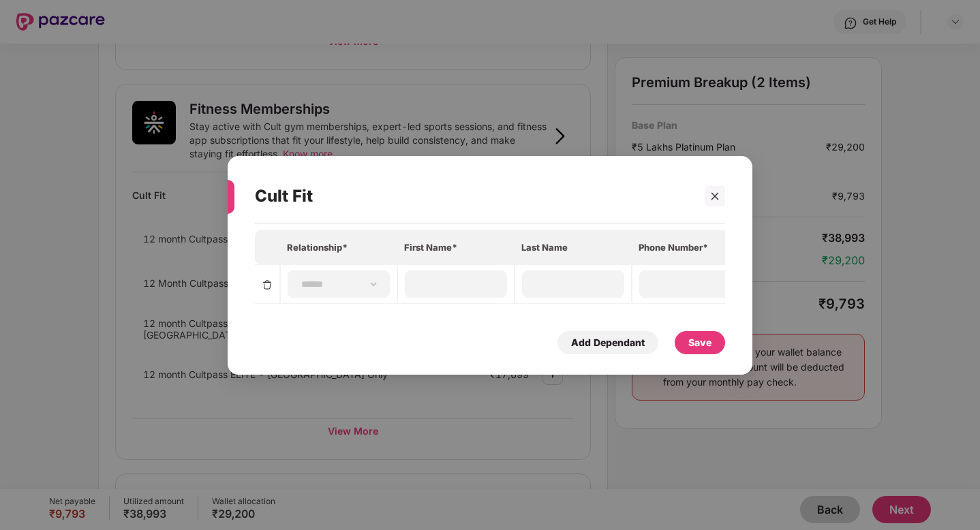 The image size is (980, 530). Describe the element at coordinates (573, 247) in the screenshot. I see `th: Last Name` at that location.